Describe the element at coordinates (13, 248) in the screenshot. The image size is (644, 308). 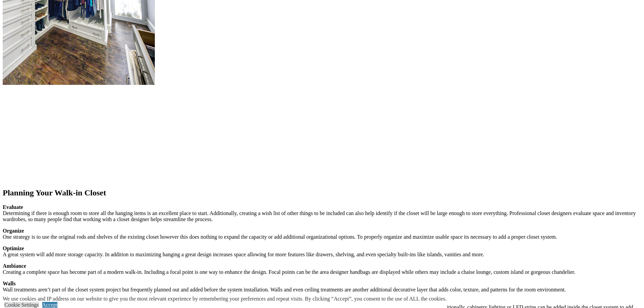
I see `strong: Optimize` at that location.